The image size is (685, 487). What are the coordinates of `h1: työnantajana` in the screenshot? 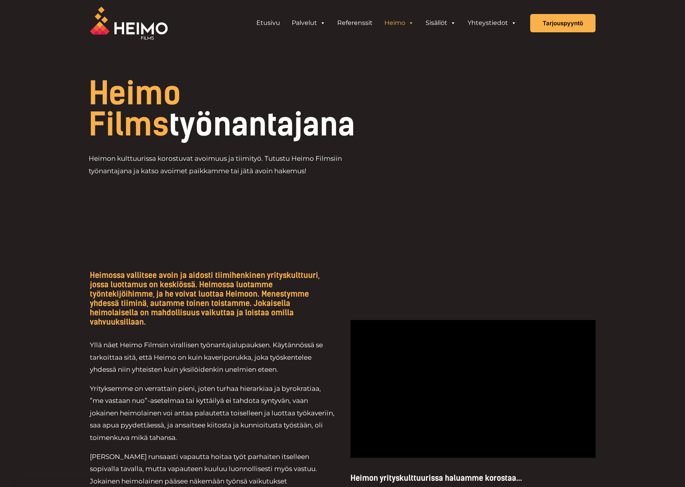 It's located at (242, 109).